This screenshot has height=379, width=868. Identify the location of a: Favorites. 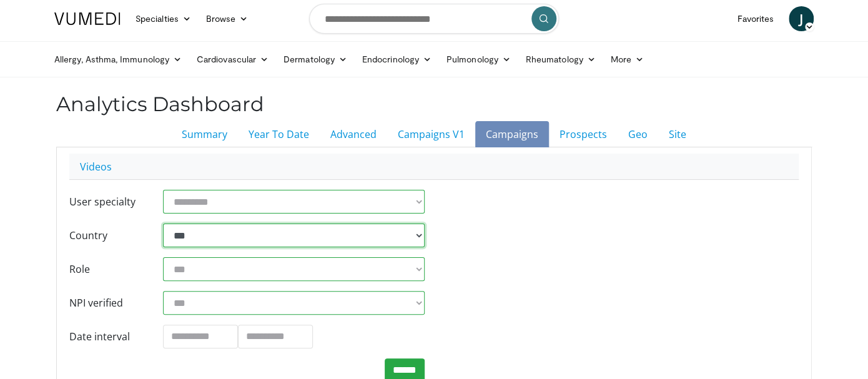
(755, 19).